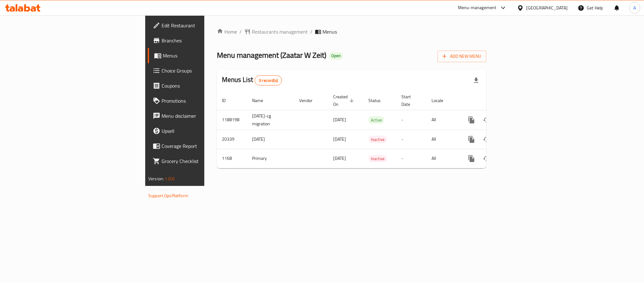 The height and width of the screenshot is (282, 644). What do you see at coordinates (310, 100) in the screenshot?
I see `span: Vendor` at bounding box center [310, 100].